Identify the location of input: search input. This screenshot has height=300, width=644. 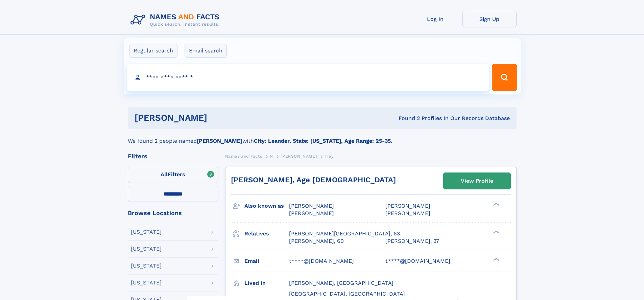
(308, 78).